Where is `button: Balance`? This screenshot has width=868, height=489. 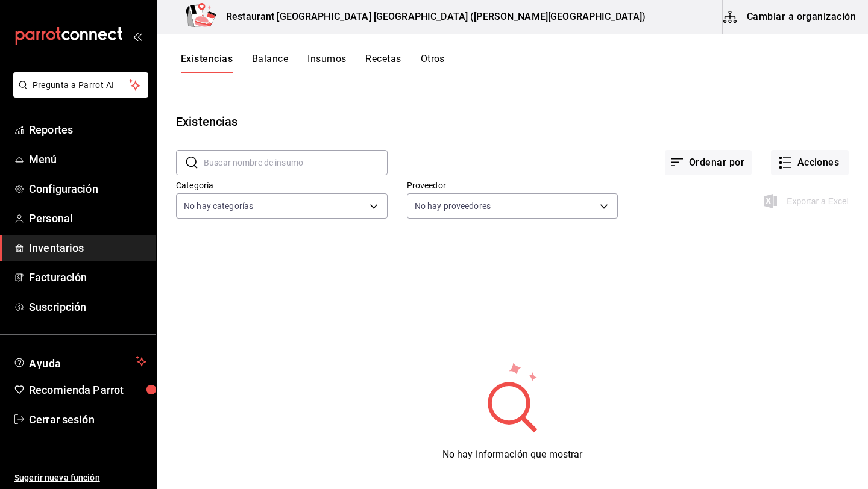 button: Balance is located at coordinates (270, 63).